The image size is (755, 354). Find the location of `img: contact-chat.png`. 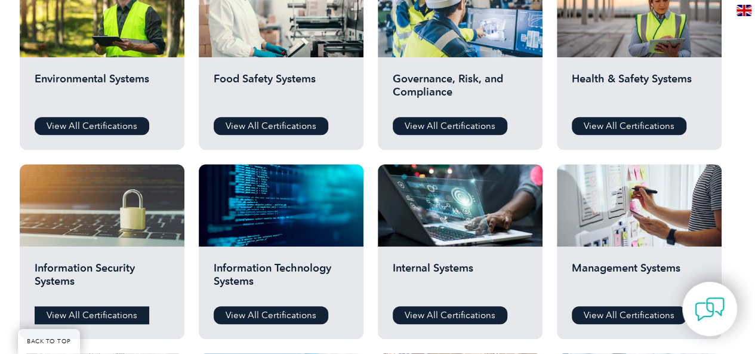

img: contact-chat.png is located at coordinates (710, 309).